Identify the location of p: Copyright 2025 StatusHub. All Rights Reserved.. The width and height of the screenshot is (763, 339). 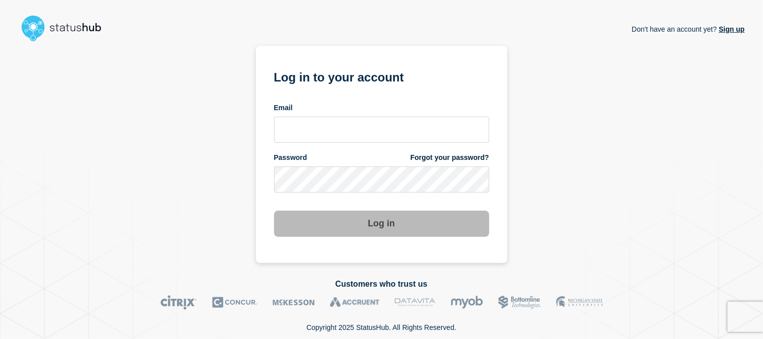
(381, 328).